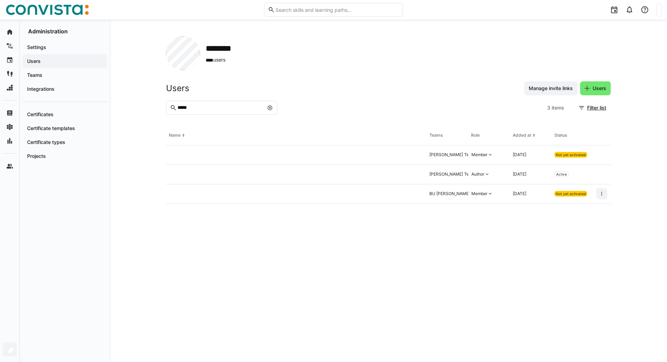  Describe the element at coordinates (600, 88) in the screenshot. I see `span: Users` at that location.